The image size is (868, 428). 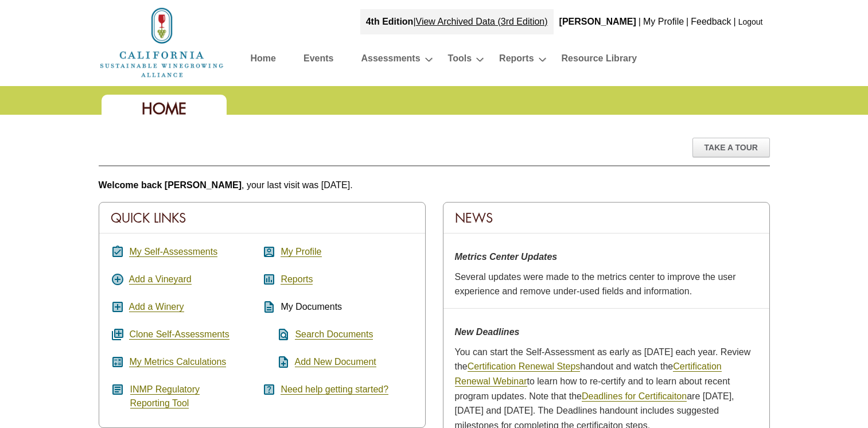 What do you see at coordinates (162, 42) in the screenshot?
I see `img: logo_cswa2x.png` at bounding box center [162, 42].